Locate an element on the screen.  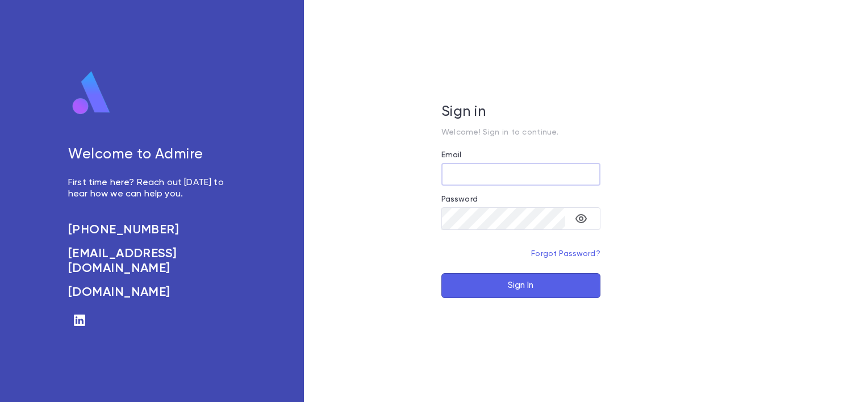
label: Password is located at coordinates (459, 199).